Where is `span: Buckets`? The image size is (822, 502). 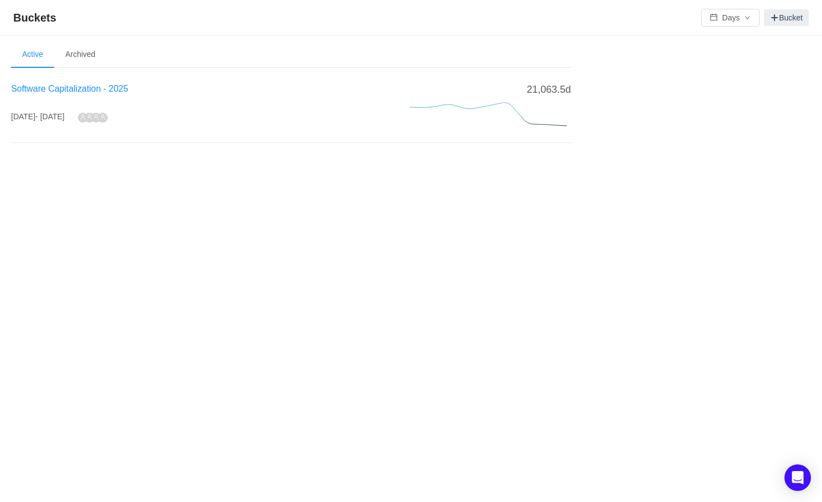
span: Buckets is located at coordinates (38, 18).